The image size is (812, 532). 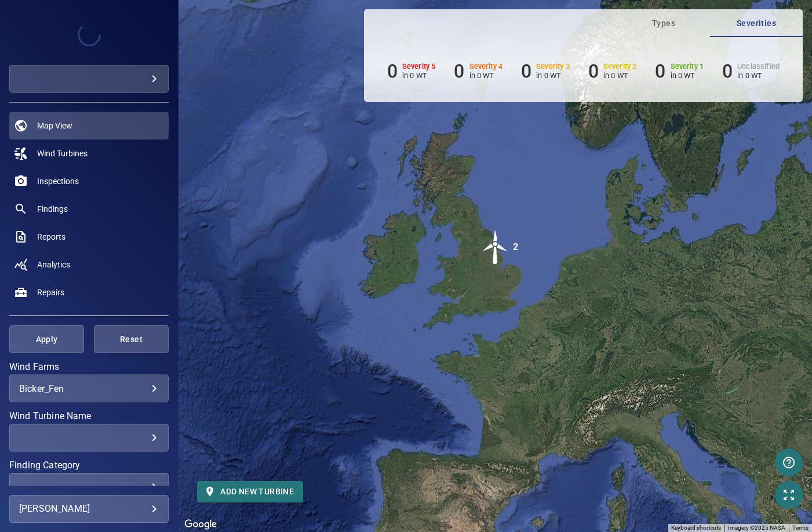 I want to click on a: analytics noActive, so click(x=88, y=265).